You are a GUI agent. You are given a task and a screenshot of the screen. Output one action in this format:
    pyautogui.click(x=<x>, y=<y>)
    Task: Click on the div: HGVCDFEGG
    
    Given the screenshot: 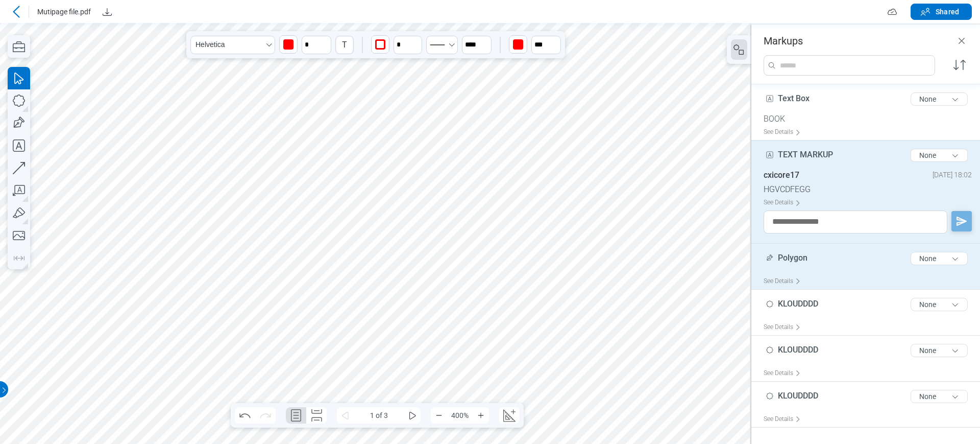 What is the action you would take?
    pyautogui.click(x=868, y=190)
    